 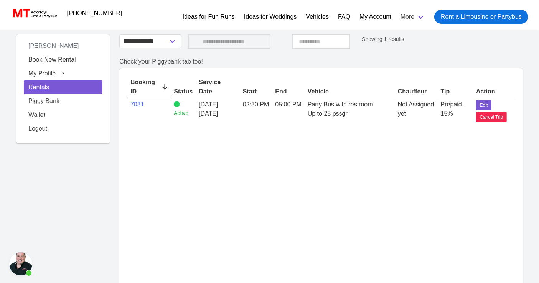 What do you see at coordinates (340, 104) in the screenshot?
I see `span: Party Bus with restroom` at bounding box center [340, 104].